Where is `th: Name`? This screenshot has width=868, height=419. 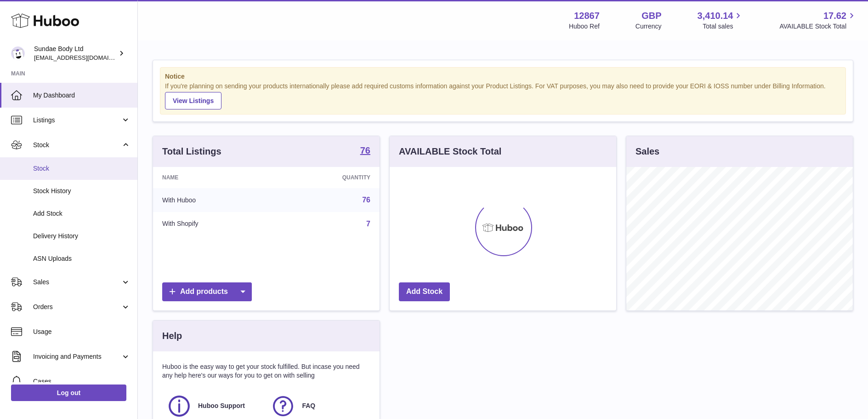 th: Name is located at coordinates (214, 177).